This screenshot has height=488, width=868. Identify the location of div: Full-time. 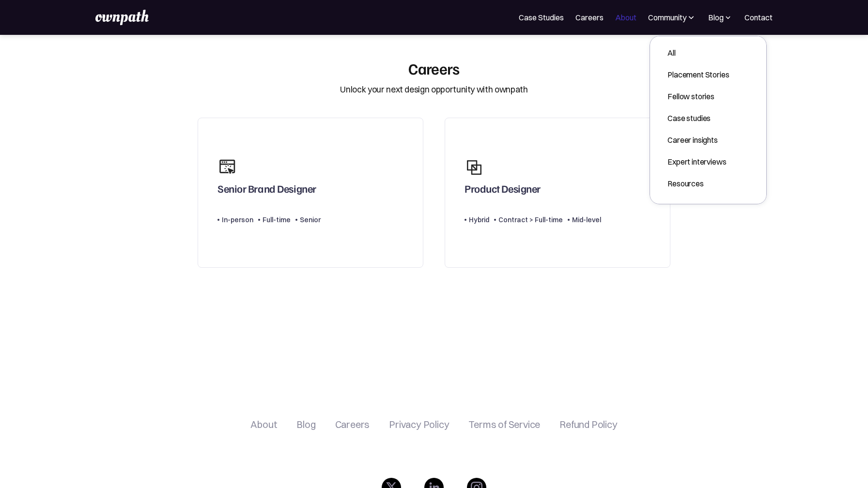
(277, 220).